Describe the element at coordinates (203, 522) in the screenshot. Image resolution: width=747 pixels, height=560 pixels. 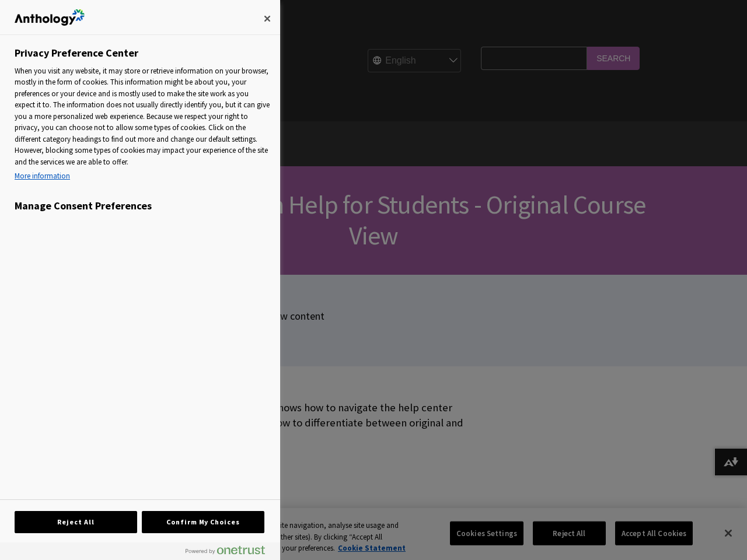
I see `button: Confirm My Choices` at that location.